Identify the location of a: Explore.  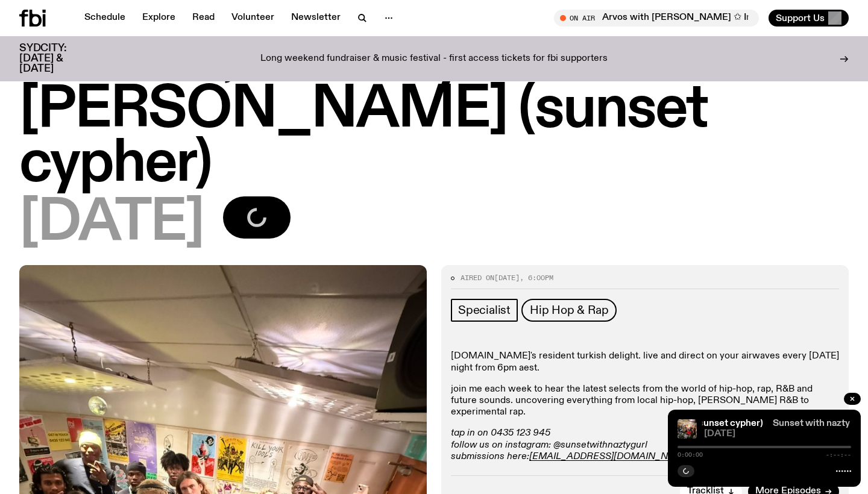
(158, 18).